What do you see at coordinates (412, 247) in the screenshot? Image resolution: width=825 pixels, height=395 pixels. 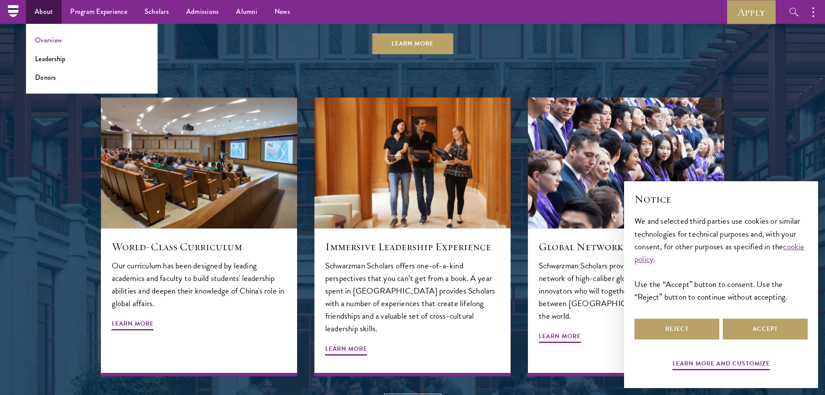 I see `h5: Immersive Leadership Experience` at bounding box center [412, 247].